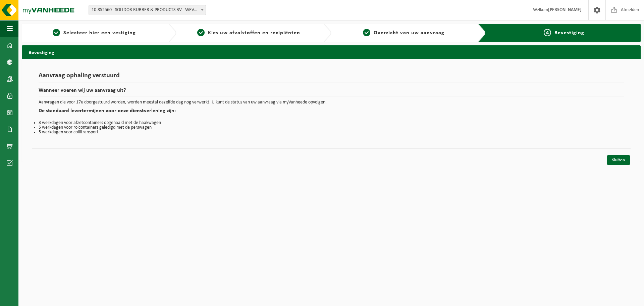  I want to click on span: 2, so click(201, 33).